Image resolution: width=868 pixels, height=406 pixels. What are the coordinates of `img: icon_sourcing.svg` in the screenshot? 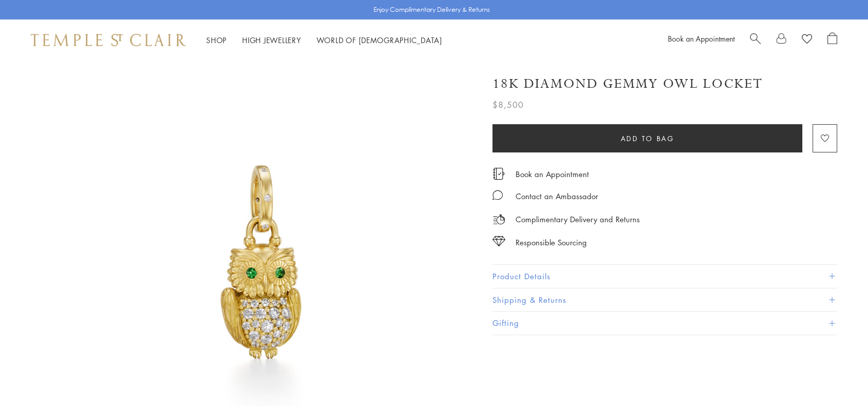 It's located at (499, 241).